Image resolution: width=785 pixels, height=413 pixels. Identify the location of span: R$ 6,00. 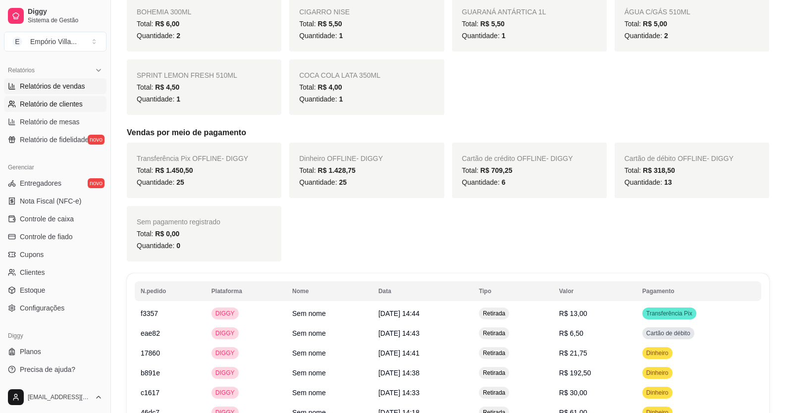
(167, 24).